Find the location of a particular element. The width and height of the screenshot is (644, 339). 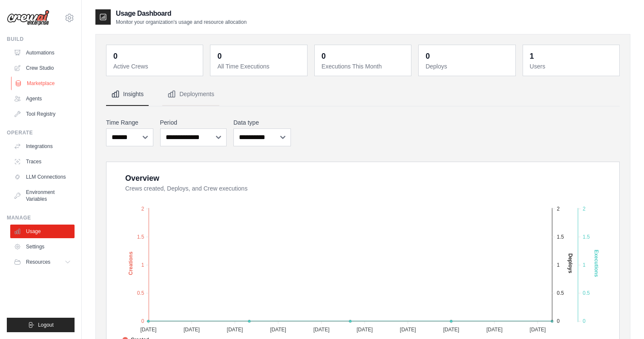

dt: Deploys is located at coordinates (468, 66).